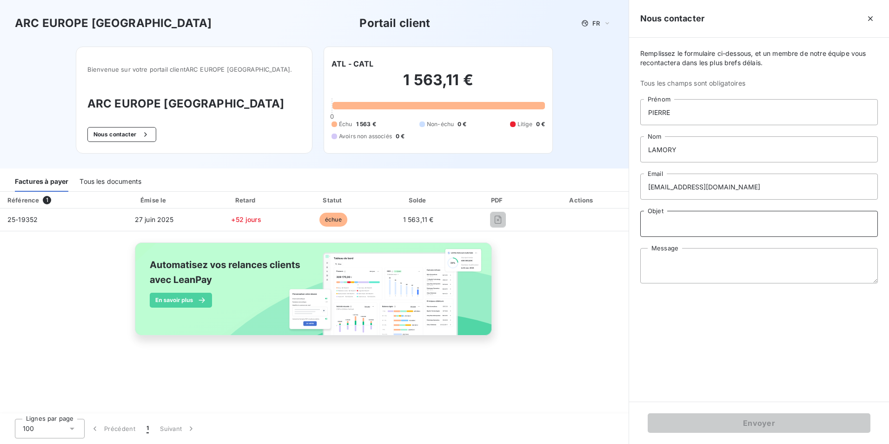  What do you see at coordinates (759, 423) in the screenshot?
I see `button: Envoyer` at bounding box center [759, 423].